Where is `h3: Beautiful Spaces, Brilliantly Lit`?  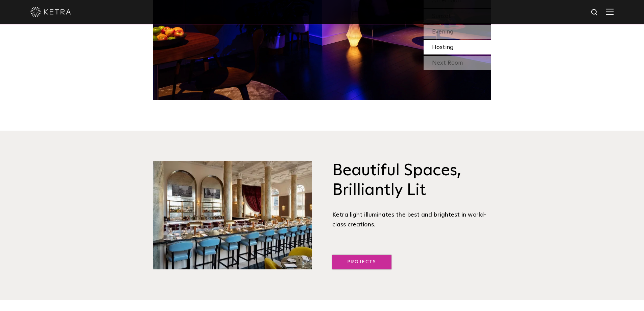 h3: Beautiful Spaces, Brilliantly Lit is located at coordinates (412, 180).